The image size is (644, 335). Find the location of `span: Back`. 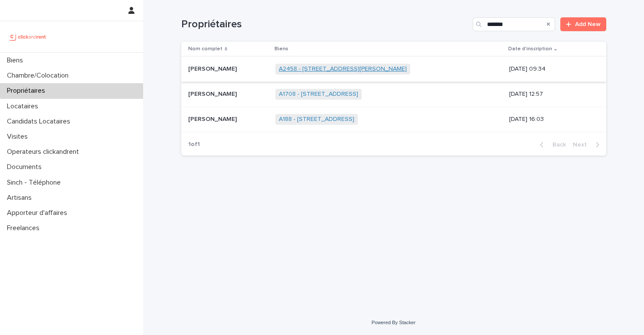

span: Back is located at coordinates (557, 145).